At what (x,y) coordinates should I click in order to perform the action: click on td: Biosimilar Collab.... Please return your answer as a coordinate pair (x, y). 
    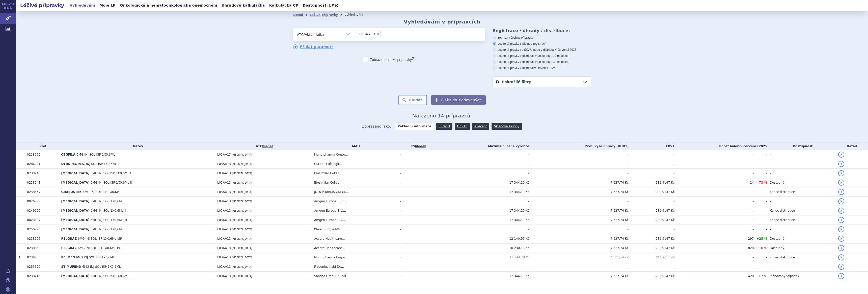
    Looking at the image, I should click on (354, 182).